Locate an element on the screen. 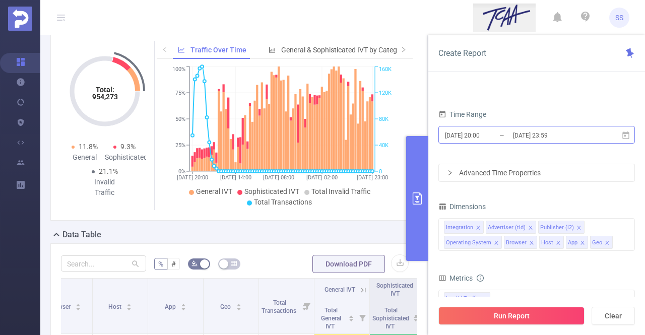 This screenshot has width=645, height=335. tspan: 50% is located at coordinates (180, 119).